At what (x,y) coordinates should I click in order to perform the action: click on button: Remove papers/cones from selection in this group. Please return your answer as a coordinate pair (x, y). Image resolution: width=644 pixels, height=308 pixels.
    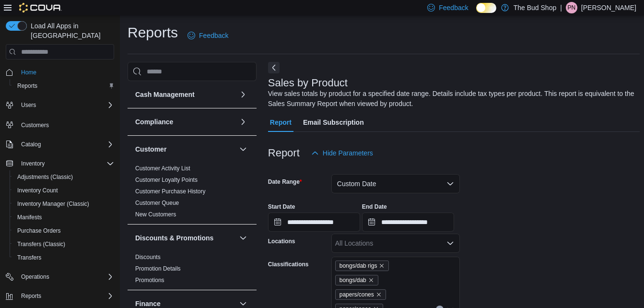
    Looking at the image, I should click on (379, 295).